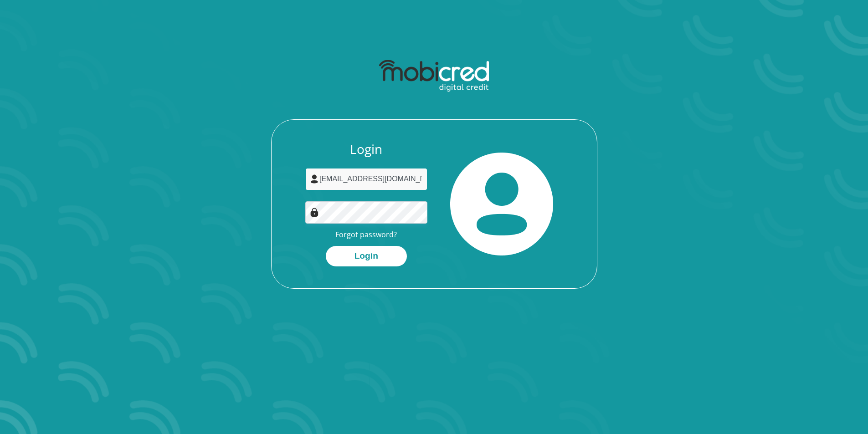 Image resolution: width=868 pixels, height=434 pixels. I want to click on img: Image, so click(315, 212).